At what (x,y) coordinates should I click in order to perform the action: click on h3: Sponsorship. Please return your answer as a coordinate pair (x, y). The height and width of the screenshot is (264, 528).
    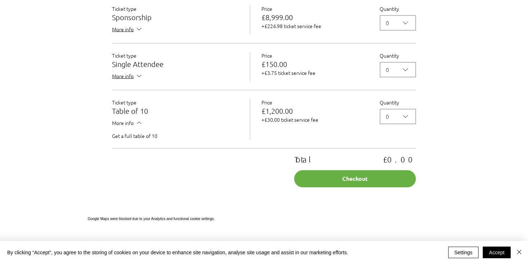
    Looking at the image, I should click on (175, 17).